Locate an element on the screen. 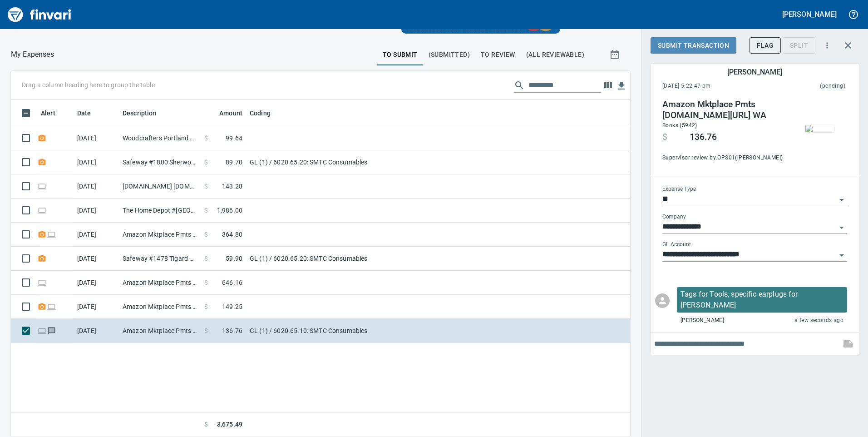 This screenshot has width=868, height=437. span: 3,675.49 is located at coordinates (230, 424).